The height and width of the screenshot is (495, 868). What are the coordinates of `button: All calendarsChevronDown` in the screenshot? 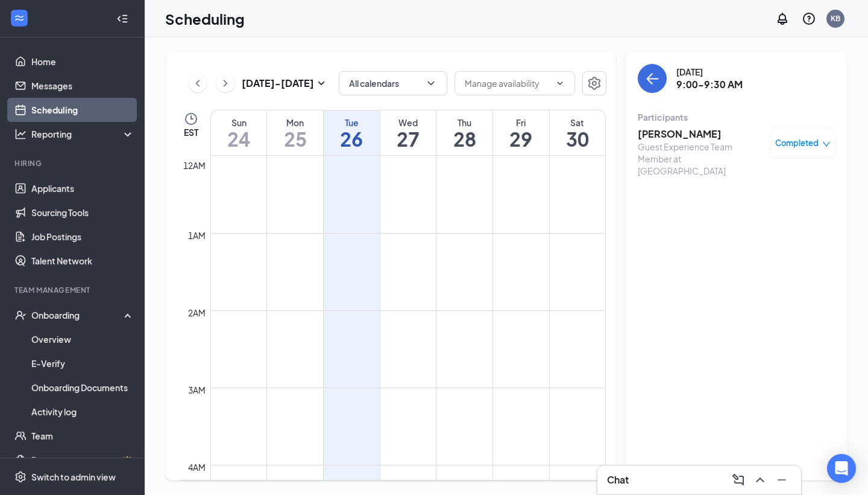 It's located at (393, 83).